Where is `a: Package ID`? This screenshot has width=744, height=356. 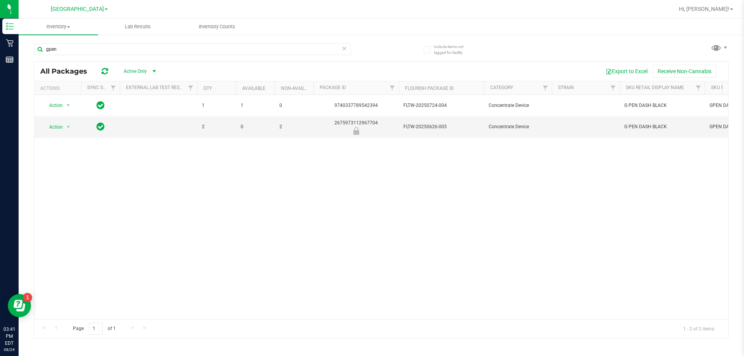 a: Package ID is located at coordinates (333, 88).